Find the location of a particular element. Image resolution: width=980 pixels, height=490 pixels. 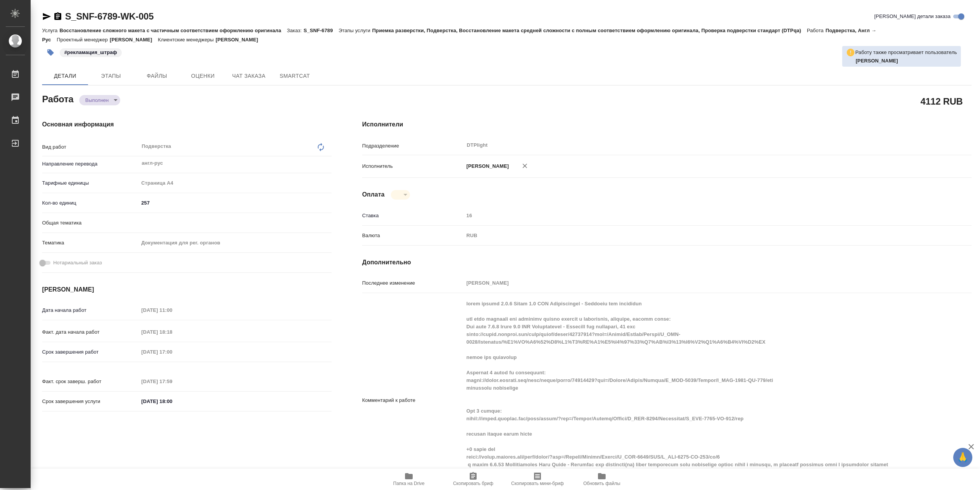

span: Скопировать бриф is located at coordinates (473, 484).